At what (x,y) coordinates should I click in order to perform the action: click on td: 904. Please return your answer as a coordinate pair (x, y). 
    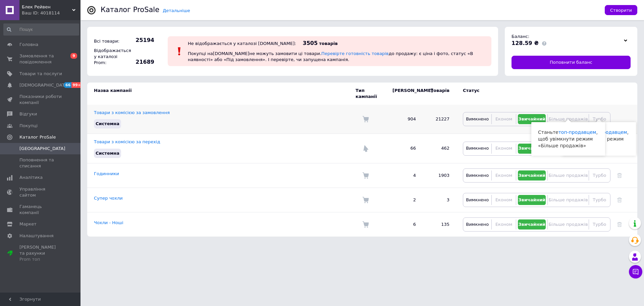
    Looking at the image, I should click on (404, 119).